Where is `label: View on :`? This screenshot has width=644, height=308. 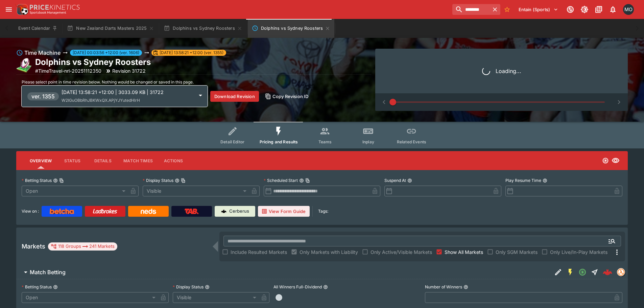
label: View on : is located at coordinates (30, 212).